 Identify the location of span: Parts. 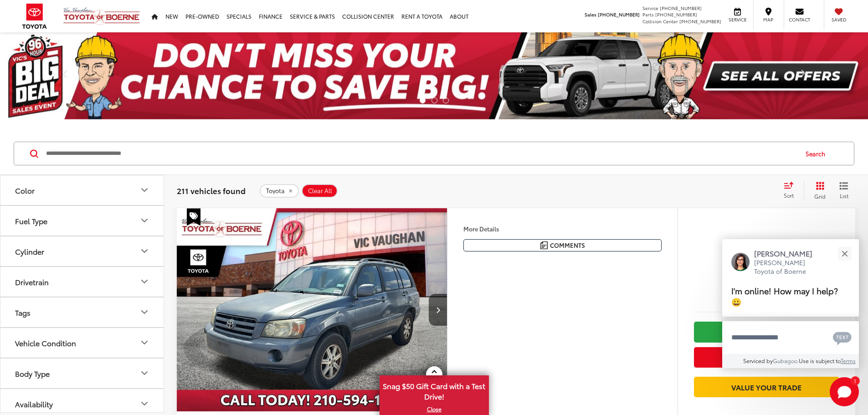
(648, 14).